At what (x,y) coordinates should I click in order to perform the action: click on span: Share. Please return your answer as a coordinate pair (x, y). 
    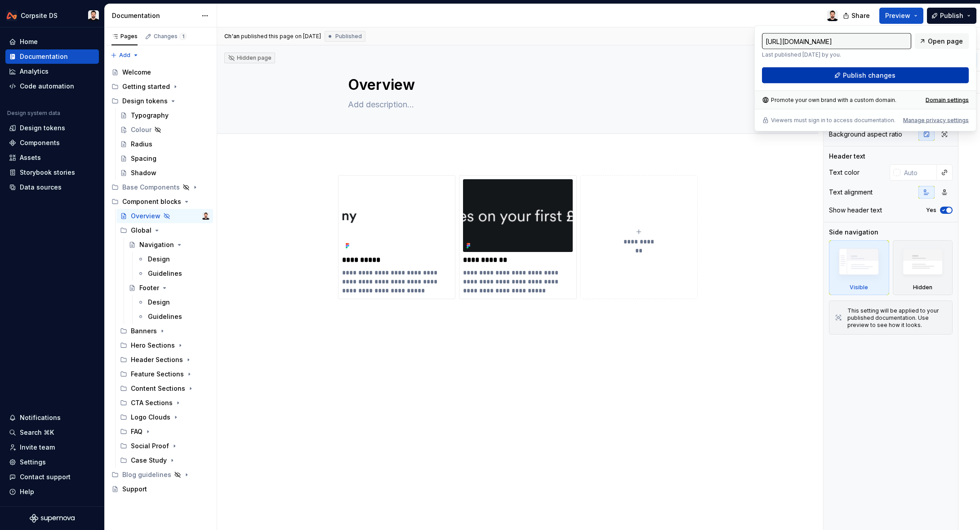
    Looking at the image, I should click on (861, 16).